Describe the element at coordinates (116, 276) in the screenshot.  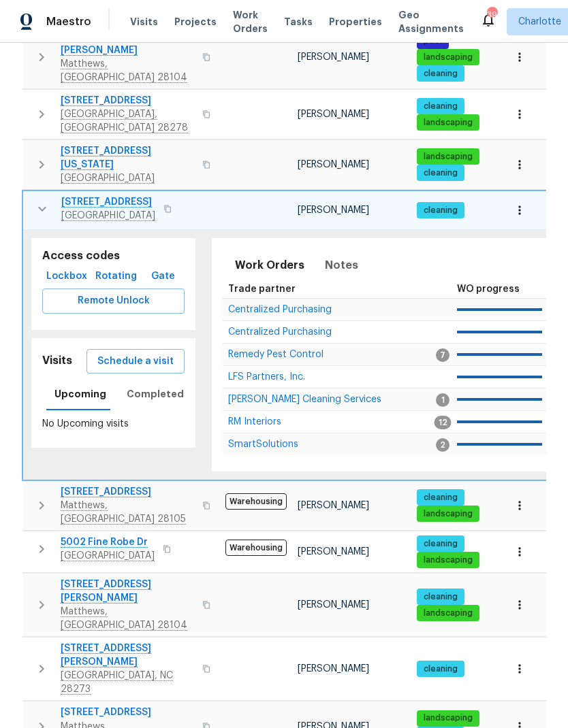
I see `button: Rotating` at that location.